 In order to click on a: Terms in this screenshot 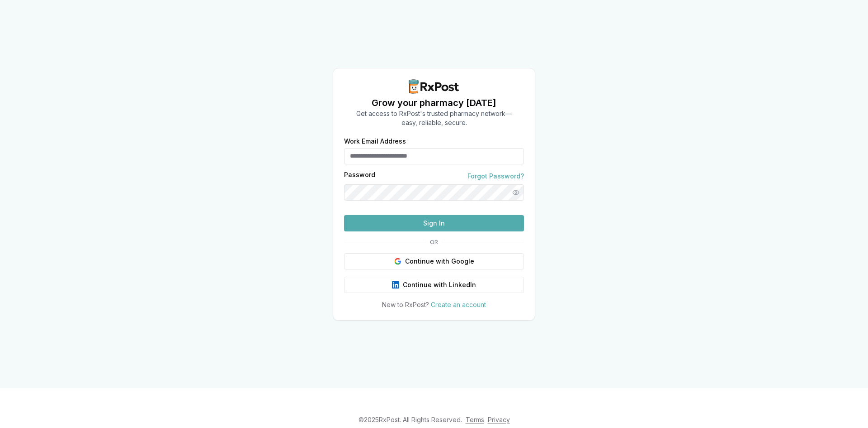, I will do `click(475, 419)`.